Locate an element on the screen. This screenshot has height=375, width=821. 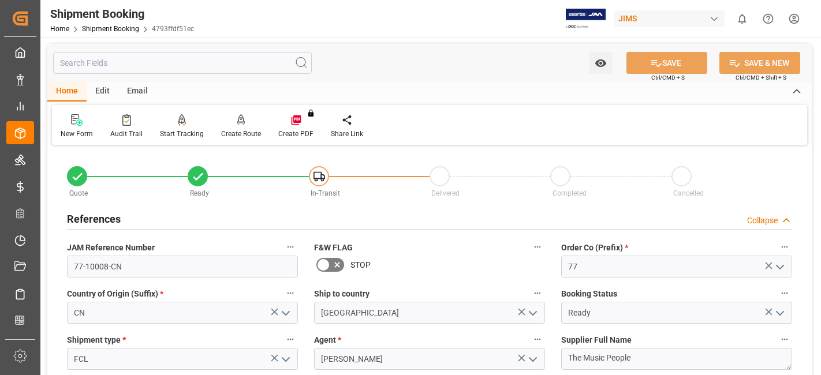
span: Ship to country is located at coordinates (342, 294).